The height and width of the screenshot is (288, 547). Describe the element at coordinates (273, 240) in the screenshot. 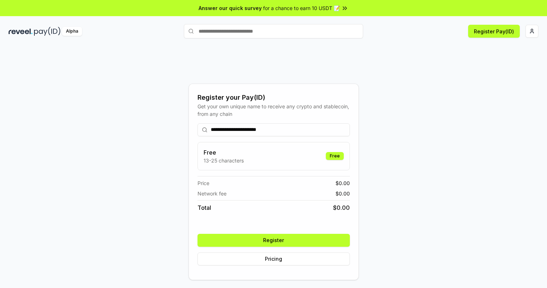

I see `button: Register` at that location.